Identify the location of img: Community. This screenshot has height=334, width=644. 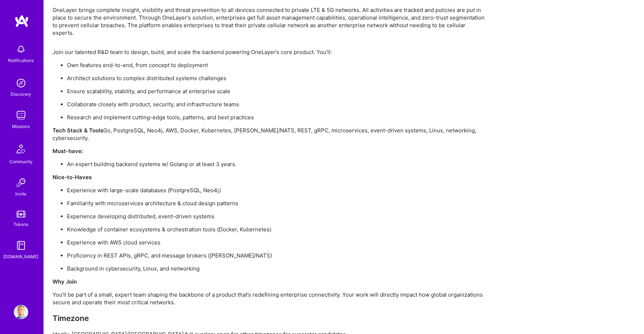
(21, 149).